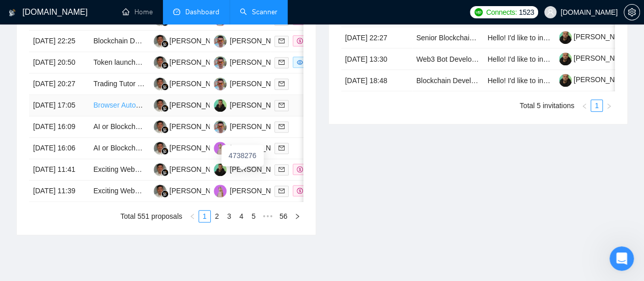  Describe the element at coordinates (128, 84) in the screenshot. I see `a: Trading Tutor Needed` at that location.